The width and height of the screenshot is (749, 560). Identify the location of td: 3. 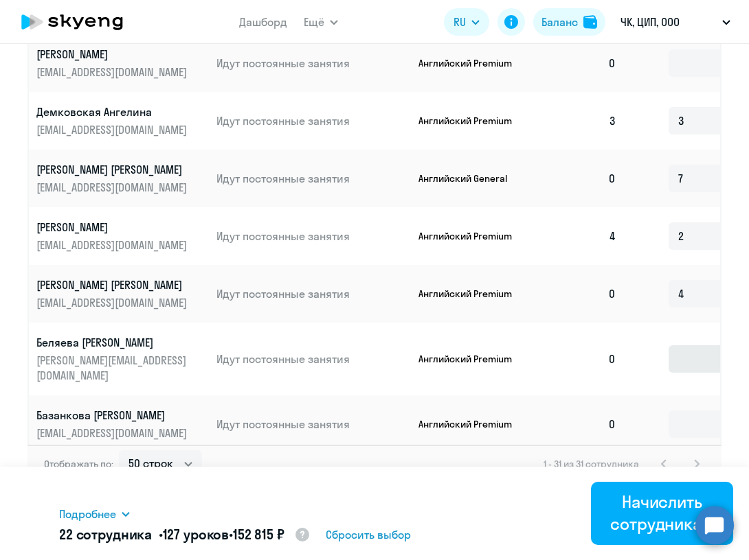
(581, 121).